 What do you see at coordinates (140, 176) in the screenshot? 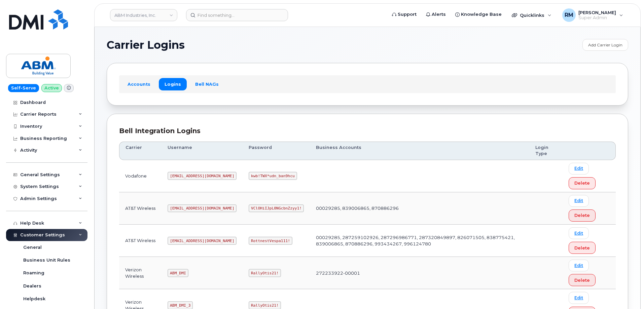
I see `td: Vodafone` at bounding box center [140, 176].